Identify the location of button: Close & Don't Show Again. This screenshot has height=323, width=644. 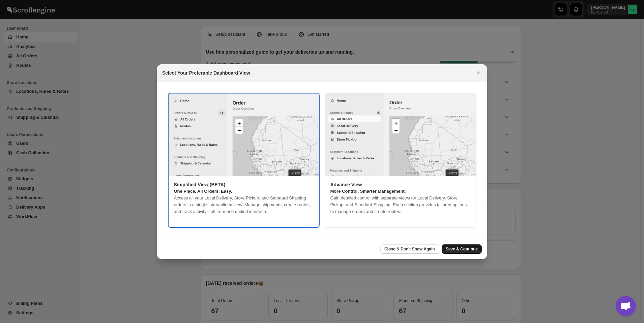
(410, 249).